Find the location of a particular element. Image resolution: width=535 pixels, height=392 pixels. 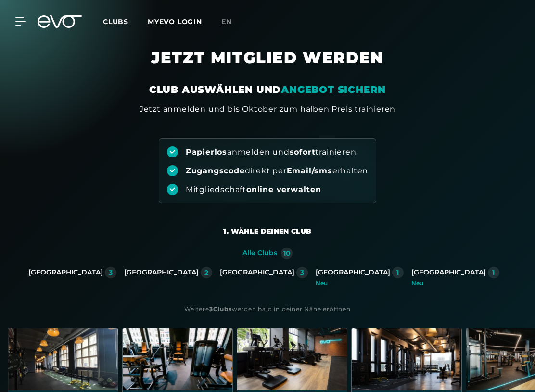

strong: Clubs is located at coordinates (223, 309).